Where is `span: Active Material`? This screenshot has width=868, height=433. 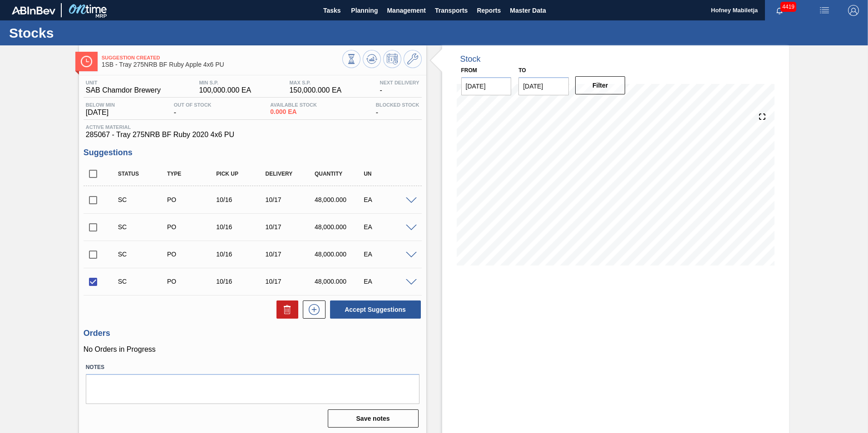 span: Active Material is located at coordinates (252, 127).